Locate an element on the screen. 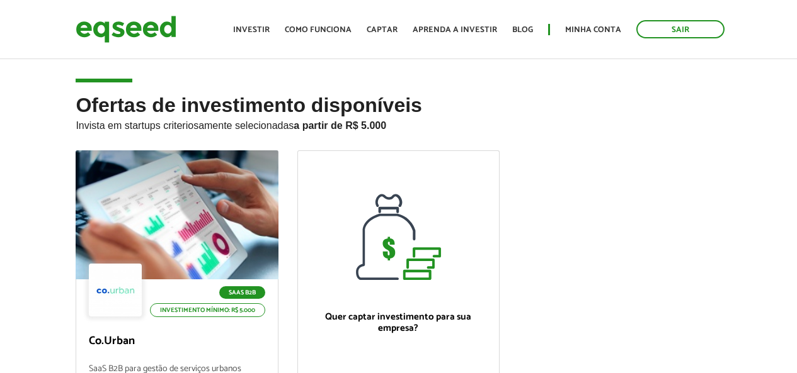 The image size is (797, 373). strong: a partir de R$ 5.000 is located at coordinates (339, 125).